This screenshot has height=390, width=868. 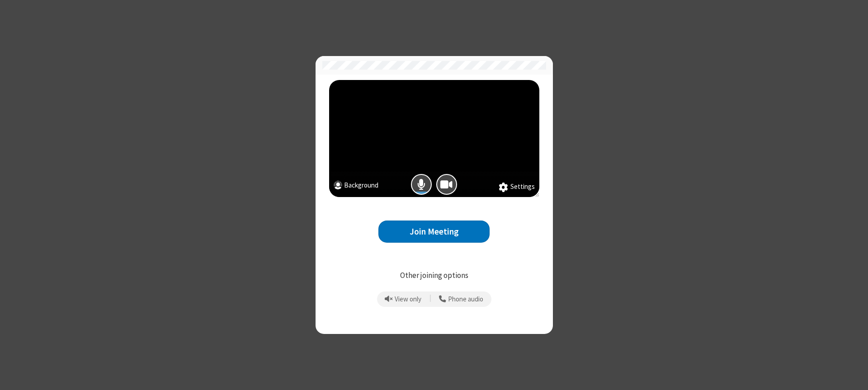 I want to click on button: Camera is on, so click(x=446, y=184).